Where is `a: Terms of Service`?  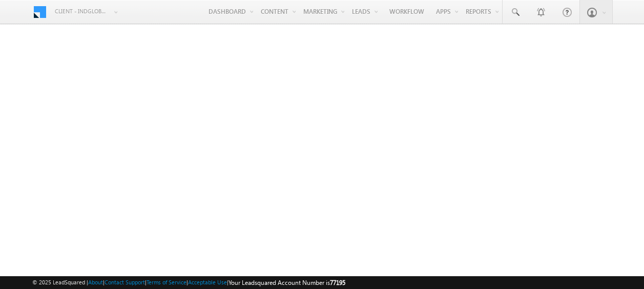
a: Terms of Service is located at coordinates (167, 282).